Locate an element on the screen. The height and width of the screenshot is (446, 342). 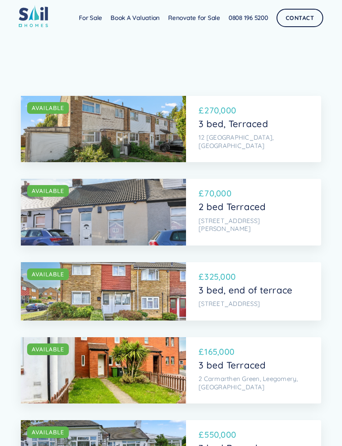
a: For Sale is located at coordinates (90, 18).